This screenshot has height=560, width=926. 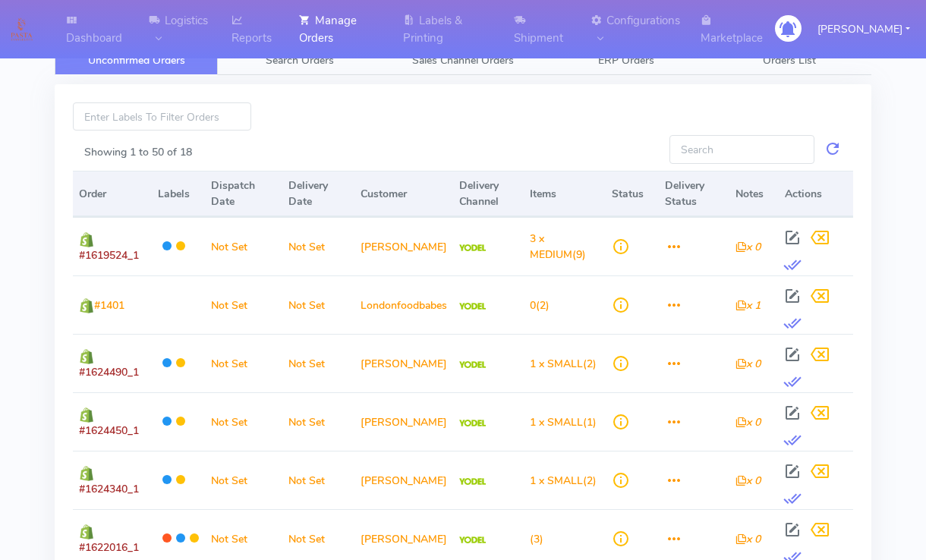 What do you see at coordinates (753, 194) in the screenshot?
I see `th: Notes` at bounding box center [753, 194].